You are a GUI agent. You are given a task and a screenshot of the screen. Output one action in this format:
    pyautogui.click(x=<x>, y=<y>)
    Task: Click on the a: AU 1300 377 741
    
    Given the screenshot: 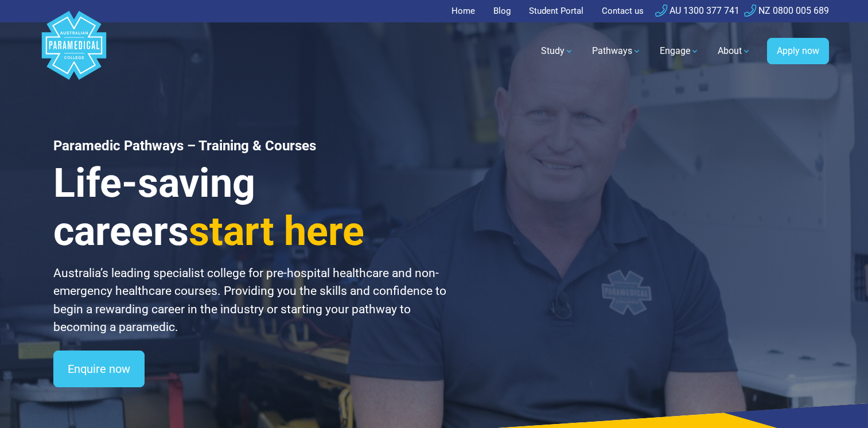 What is the action you would take?
    pyautogui.click(x=697, y=10)
    